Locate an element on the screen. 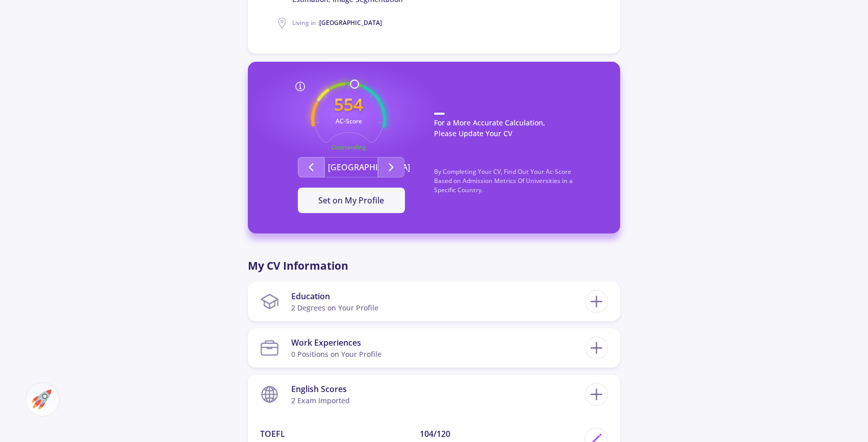 This screenshot has height=442, width=868. p: By Completing Your CV, Find Out Your Ac-Score Based on Admission Metrics Of Universities in a Spe... is located at coordinates (517, 186).